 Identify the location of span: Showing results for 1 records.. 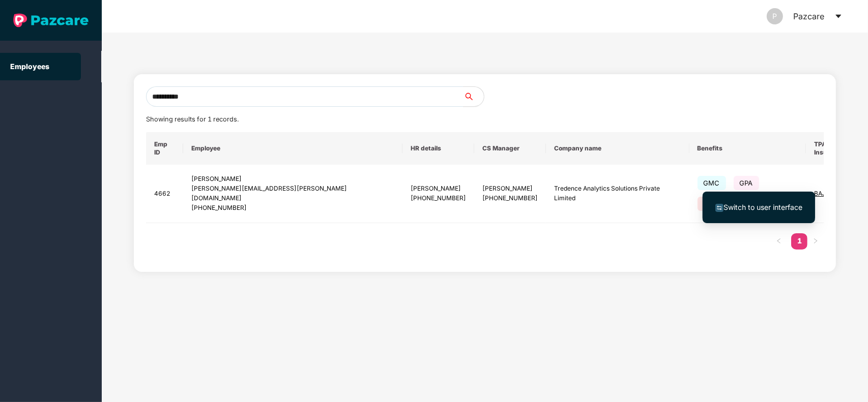
(192, 119).